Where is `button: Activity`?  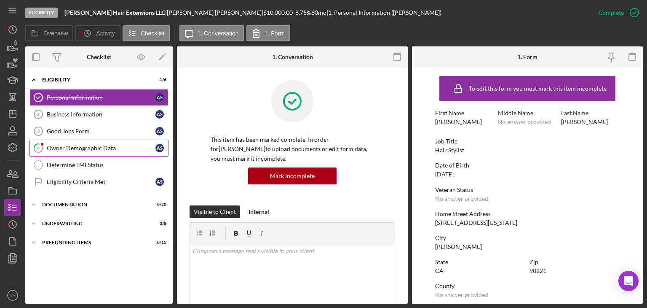 button: Activity is located at coordinates (98, 33).